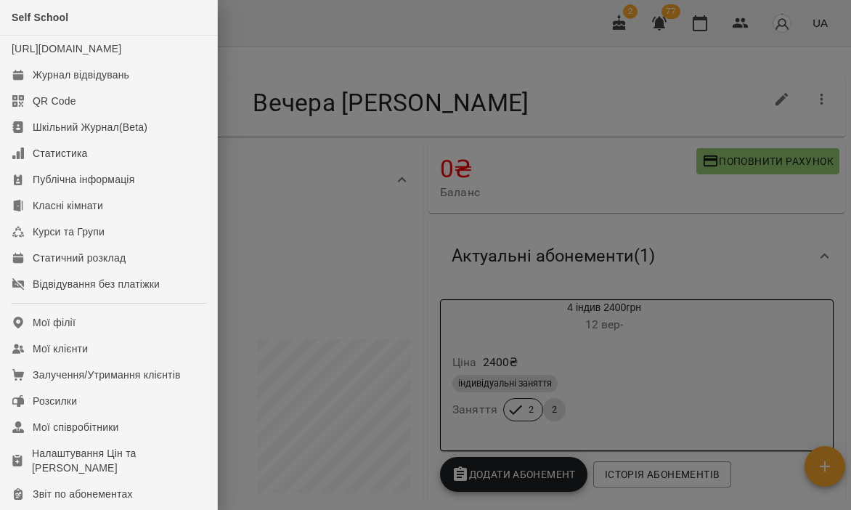 Image resolution: width=851 pixels, height=510 pixels. Describe the element at coordinates (60, 153) in the screenshot. I see `div: Статистика` at that location.